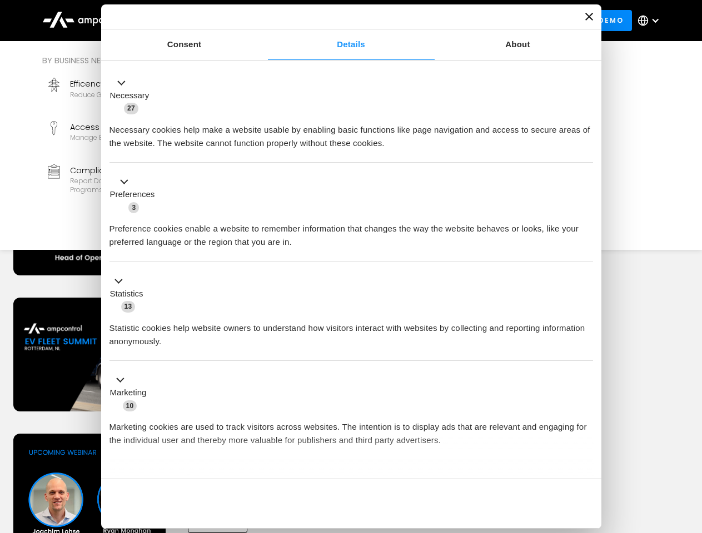  What do you see at coordinates (134, 95) in the screenshot?
I see `div: Reduce grid contraints and fuel costs` at bounding box center [134, 95].